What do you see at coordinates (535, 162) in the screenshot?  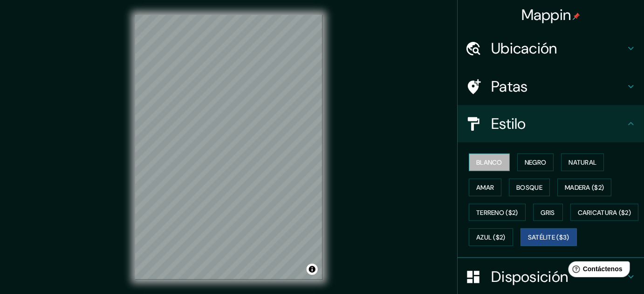 I see `button: Negro` at bounding box center [535, 162].